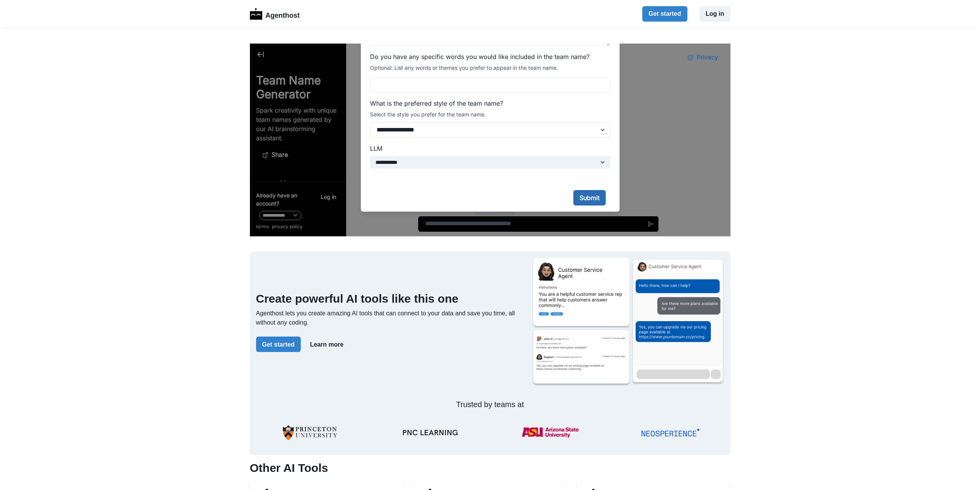 The width and height of the screenshot is (980, 490). Describe the element at coordinates (391, 318) in the screenshot. I see `p: Agenthost lets you create amazing AI tools that can connect to your data and save you time, all w...` at that location.